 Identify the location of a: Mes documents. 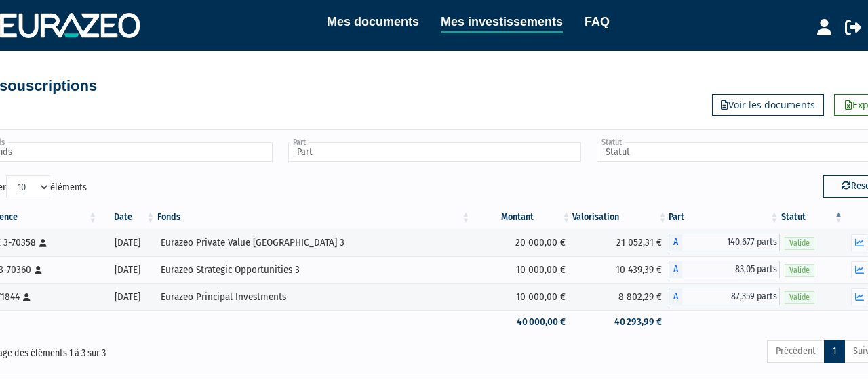
(373, 21).